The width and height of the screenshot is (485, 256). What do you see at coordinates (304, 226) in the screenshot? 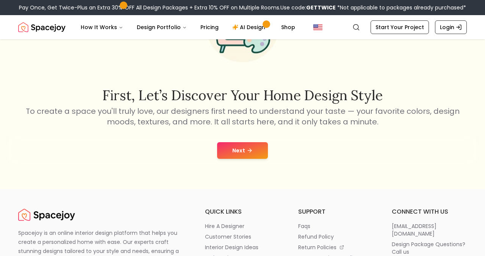
I see `p: faqs` at bounding box center [304, 226].